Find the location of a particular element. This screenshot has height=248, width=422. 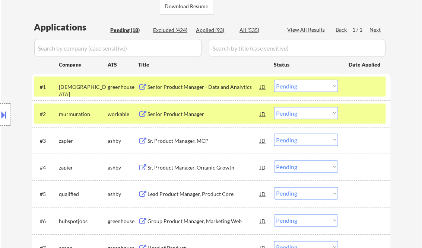

div: Sr. Product Manager, Organic Growth is located at coordinates (204, 168).